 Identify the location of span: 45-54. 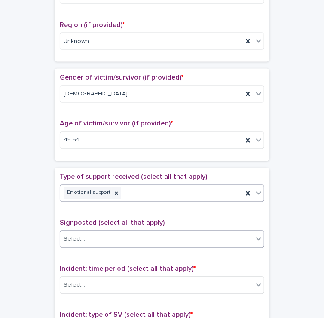
(72, 140).